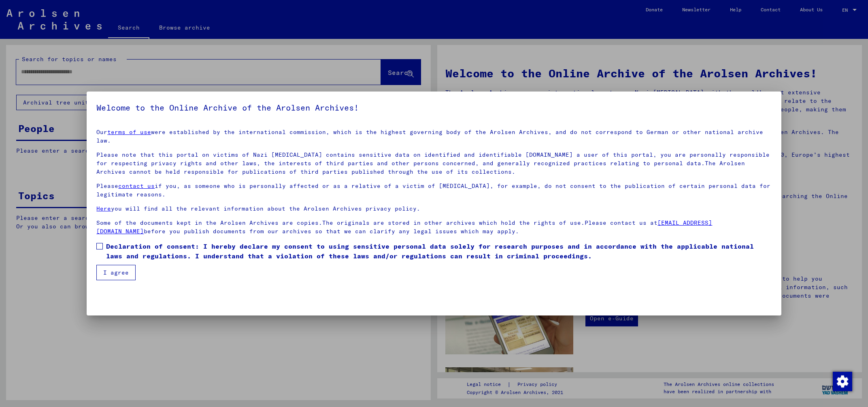  What do you see at coordinates (434, 136) in the screenshot?
I see `p: Our were established by the international commission, which is the highest governing body of the ...` at bounding box center [434, 136].